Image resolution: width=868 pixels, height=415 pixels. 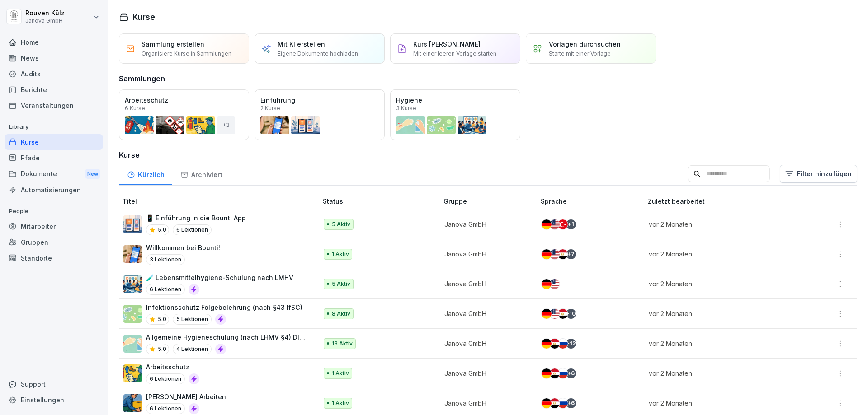 I want to click on div: + 3, so click(x=226, y=125).